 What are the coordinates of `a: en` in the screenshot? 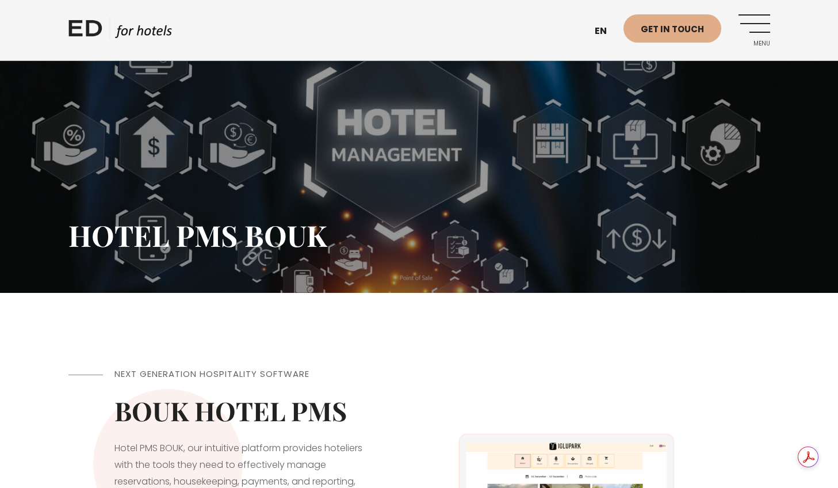 It's located at (606, 31).